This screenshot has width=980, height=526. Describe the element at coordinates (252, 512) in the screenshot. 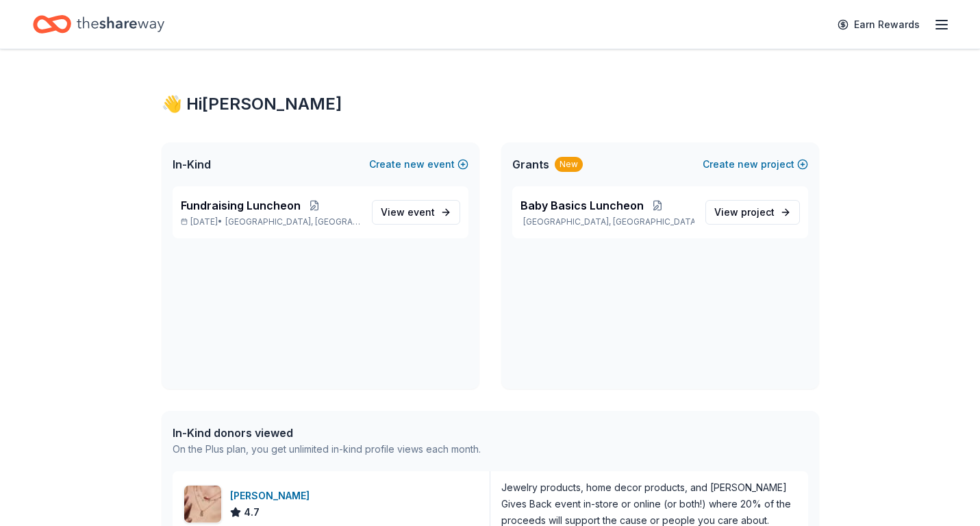

I see `span: 4.7` at that location.